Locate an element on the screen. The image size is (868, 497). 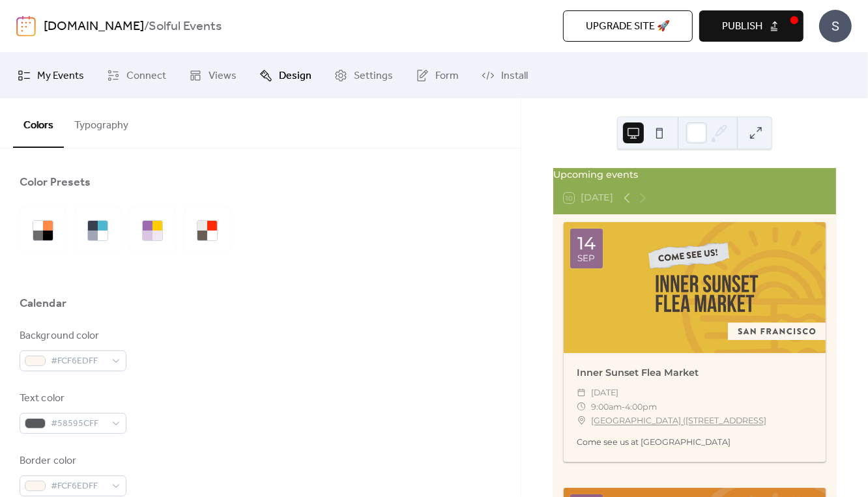
a: Design is located at coordinates (285, 76).